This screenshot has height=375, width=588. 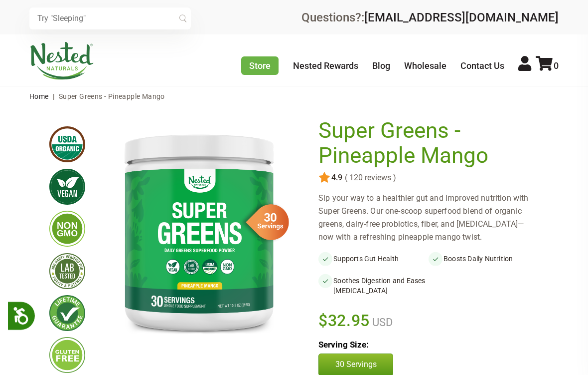 What do you see at coordinates (324, 178) in the screenshot?
I see `img: star.svg` at bounding box center [324, 178].